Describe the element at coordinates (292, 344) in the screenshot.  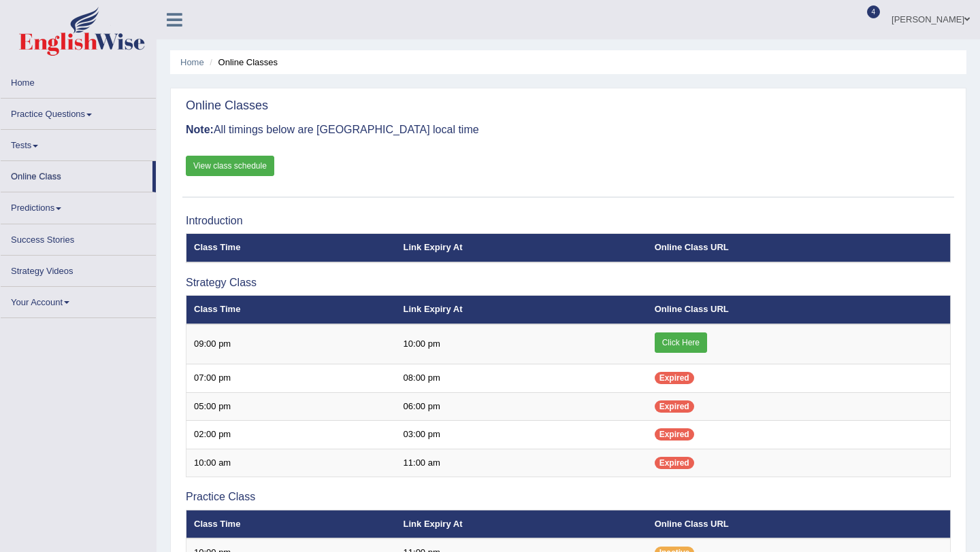
I see `td: 09:00 pm` at that location.